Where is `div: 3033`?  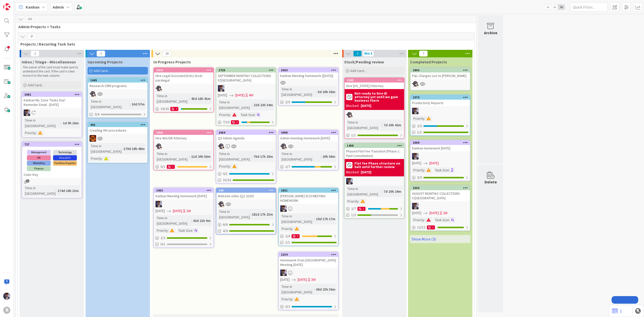 div: 3033 is located at coordinates (309, 70).